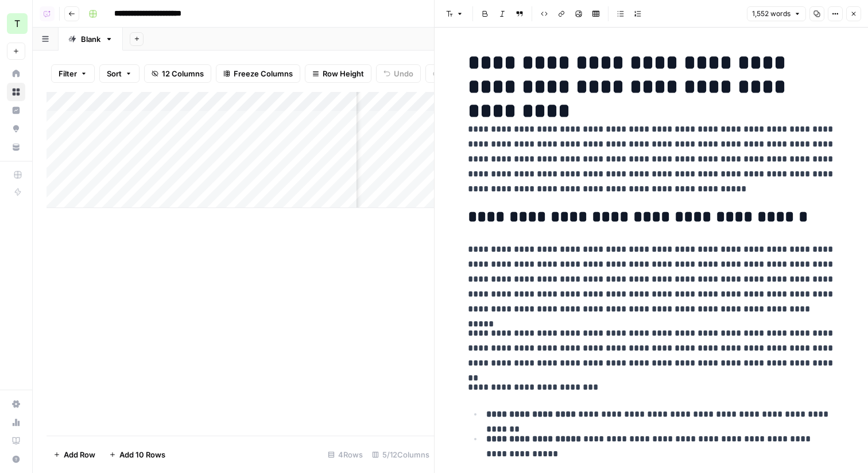 Image resolution: width=868 pixels, height=473 pixels. What do you see at coordinates (398, 74) in the screenshot?
I see `button: Undo` at bounding box center [398, 74].